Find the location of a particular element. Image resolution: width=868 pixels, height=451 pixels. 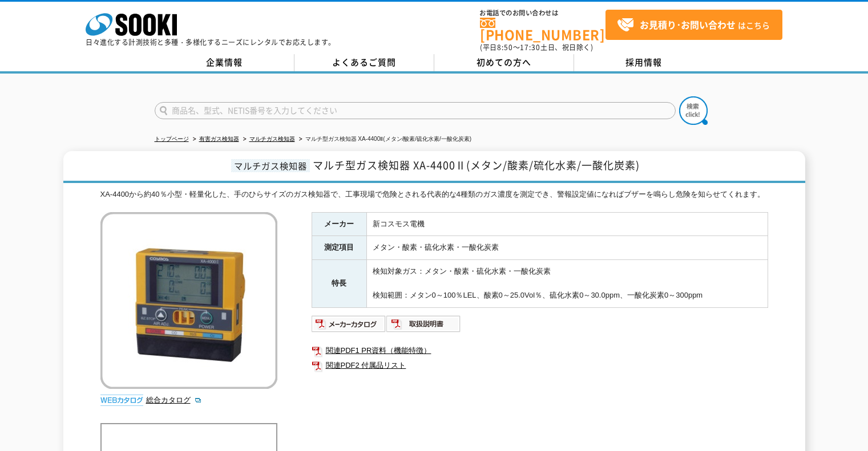

a: マルチガス検知器 is located at coordinates (272, 139).